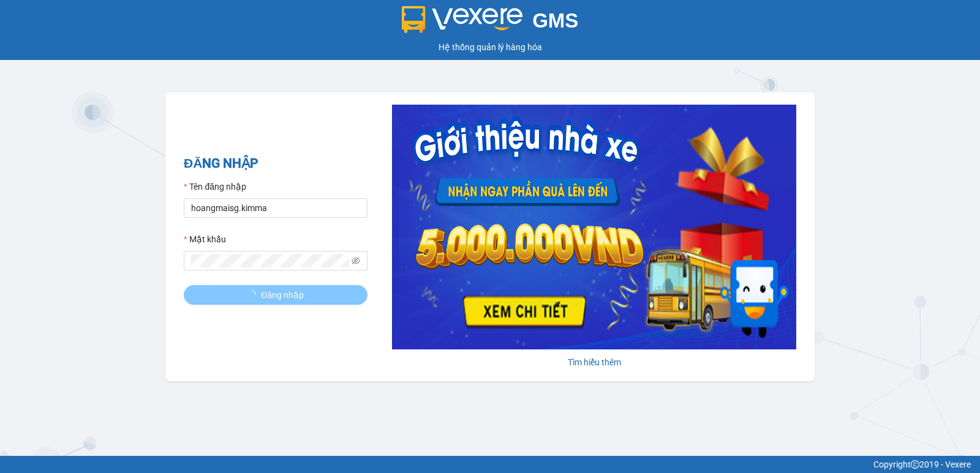  I want to click on span: loading, so click(254, 295).